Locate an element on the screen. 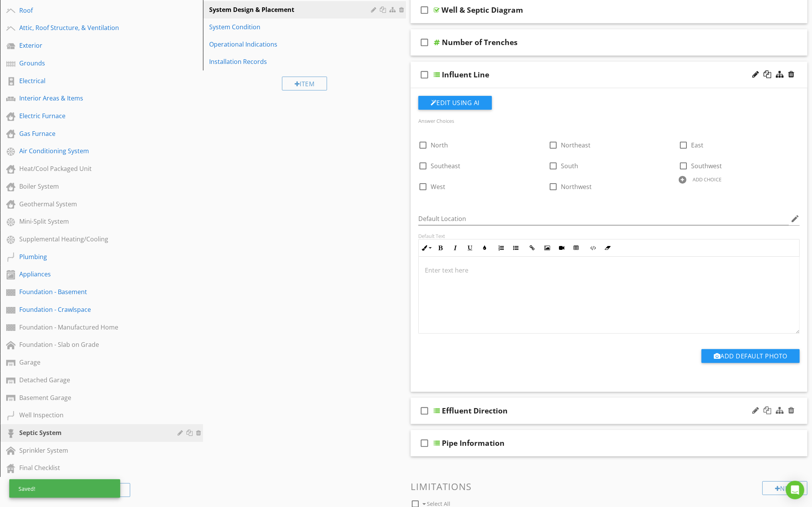 This screenshot has height=507, width=812. div: Operational Indications is located at coordinates (291, 44).